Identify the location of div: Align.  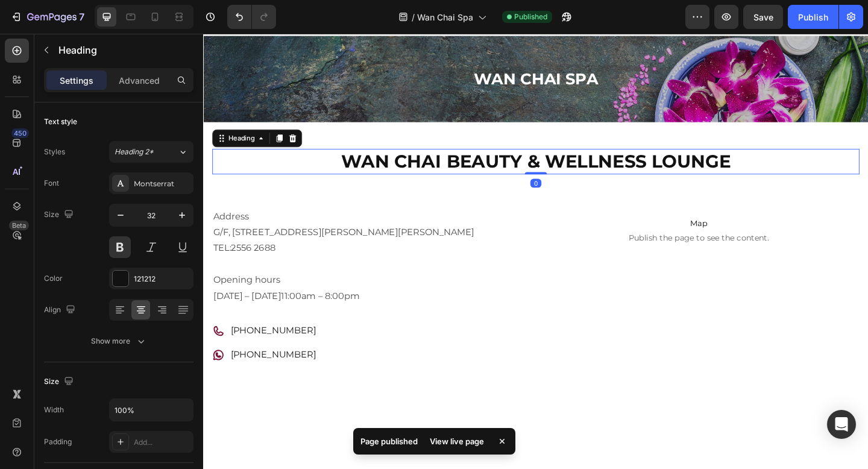
(61, 310).